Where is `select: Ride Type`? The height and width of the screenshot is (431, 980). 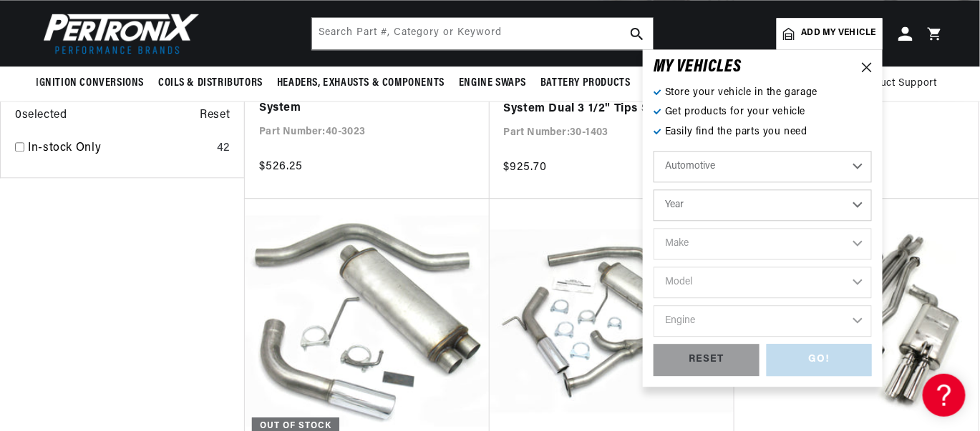 select: Ride Type is located at coordinates (762, 167).